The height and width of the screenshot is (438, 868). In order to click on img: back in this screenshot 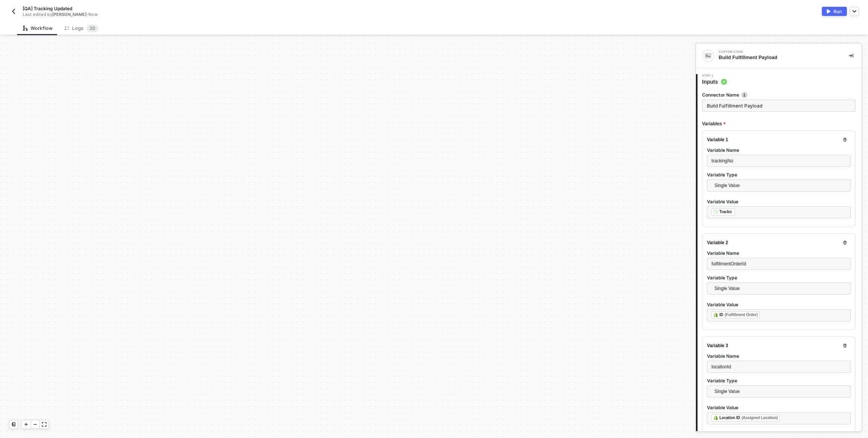, I will do `click(14, 11)`.